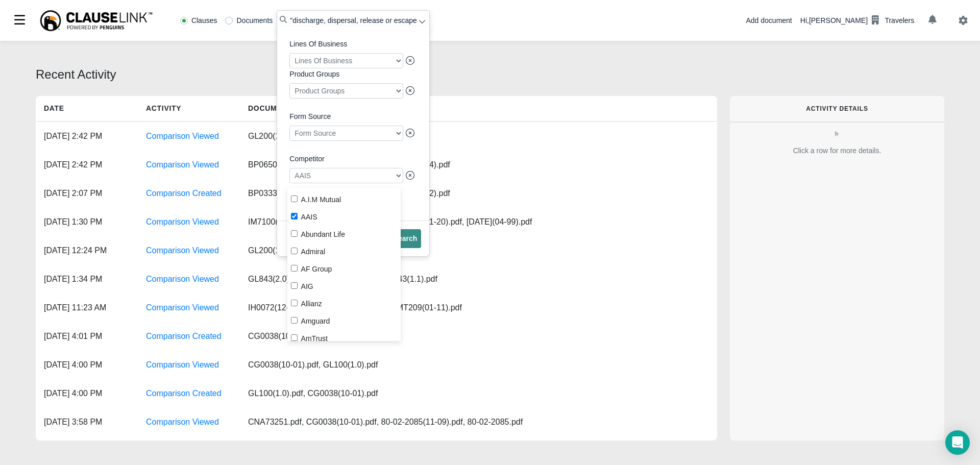  What do you see at coordinates (294, 286) in the screenshot?
I see `input: AIG` at bounding box center [294, 286].